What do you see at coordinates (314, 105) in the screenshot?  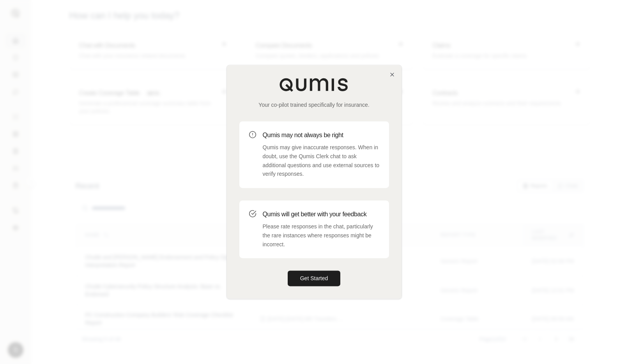 I see `p: Your co-pilot trained specifically for insurance.` at bounding box center [314, 105].